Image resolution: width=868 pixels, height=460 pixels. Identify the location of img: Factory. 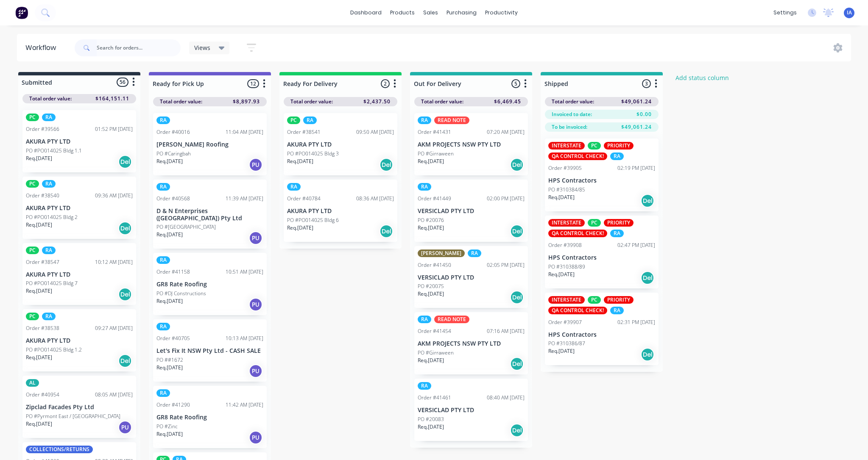
(22, 13).